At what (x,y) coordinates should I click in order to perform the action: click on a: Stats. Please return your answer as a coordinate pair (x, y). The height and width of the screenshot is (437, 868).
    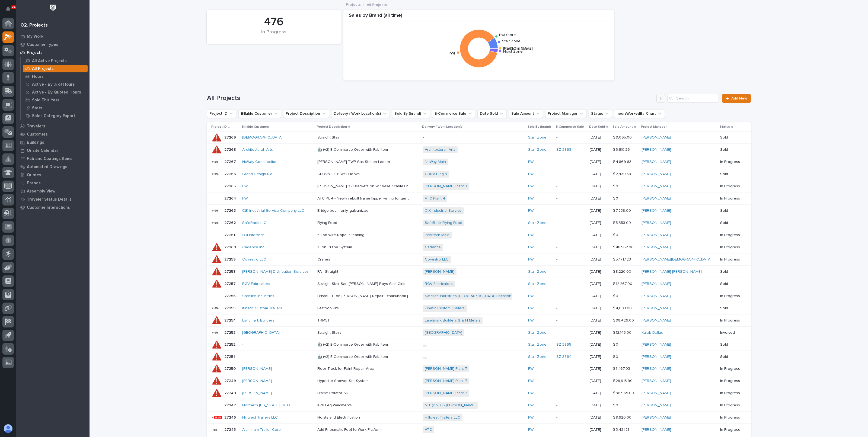
    Looking at the image, I should click on (55, 108).